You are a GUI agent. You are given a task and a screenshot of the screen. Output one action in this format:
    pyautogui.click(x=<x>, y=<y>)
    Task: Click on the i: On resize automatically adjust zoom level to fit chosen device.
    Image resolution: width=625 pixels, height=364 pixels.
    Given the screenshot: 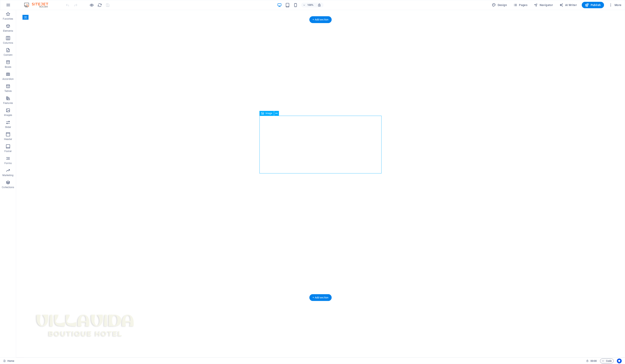 What is the action you would take?
    pyautogui.click(x=319, y=5)
    